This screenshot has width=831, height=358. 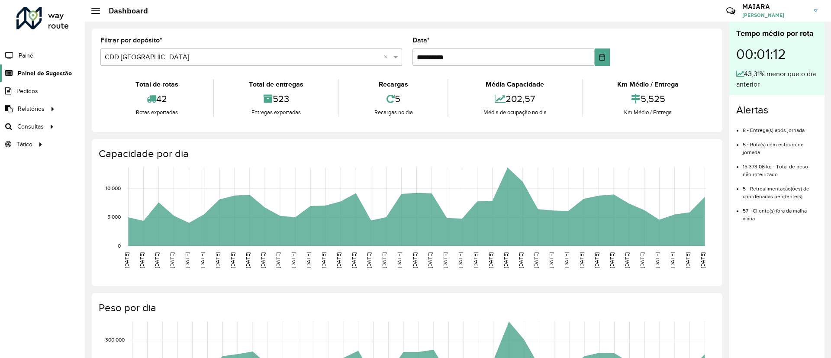 I want to click on div: 42, so click(x=157, y=99).